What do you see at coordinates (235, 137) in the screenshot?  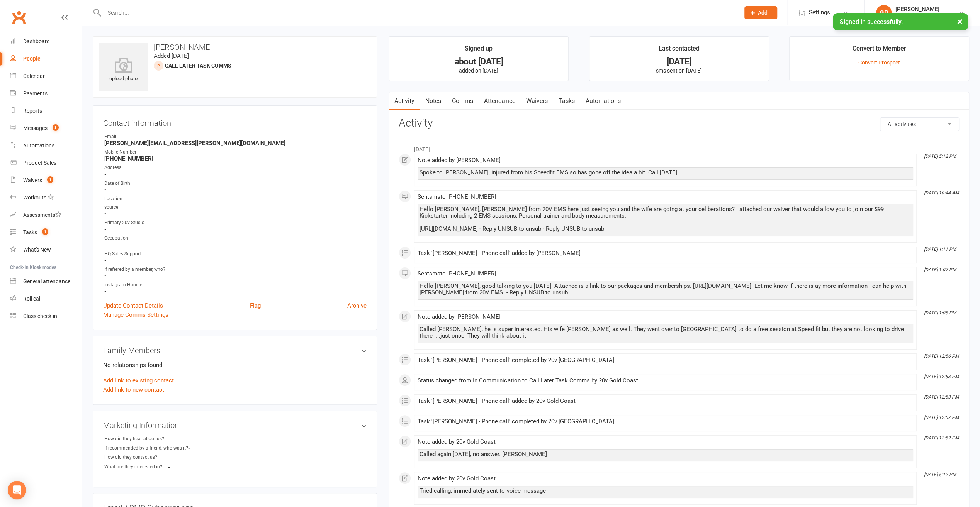 I see `div: Email` at bounding box center [235, 137].